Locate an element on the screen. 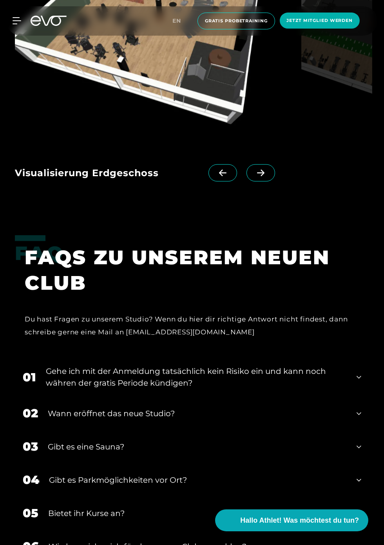 The image size is (384, 545). span: Hallo Athlet! Was möchtest du tun? is located at coordinates (299, 521).